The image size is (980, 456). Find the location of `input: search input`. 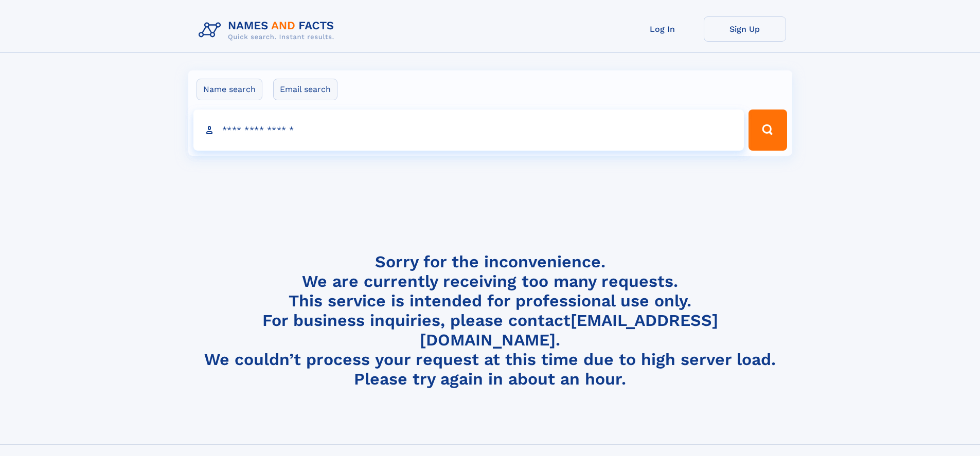

input: search input is located at coordinates (469, 130).